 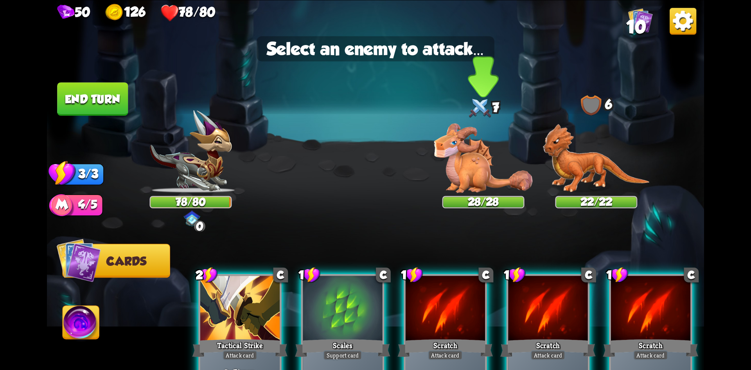 I want to click on span: 10, so click(x=636, y=26).